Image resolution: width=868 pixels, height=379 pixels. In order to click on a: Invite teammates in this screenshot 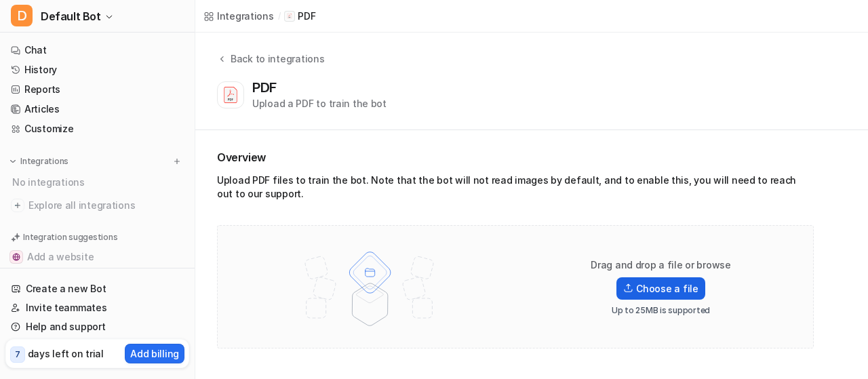, I will do `click(97, 307)`.